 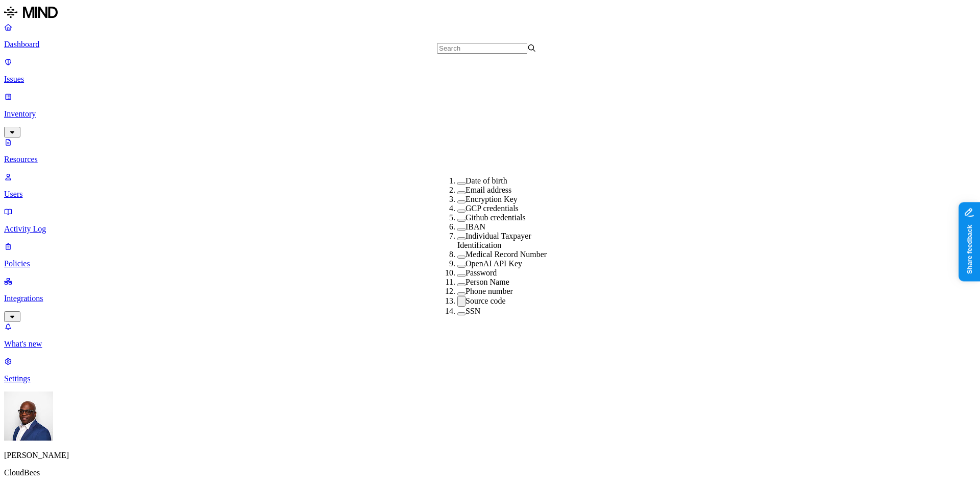 What do you see at coordinates (494, 241) in the screenshot?
I see `label: Individual Taxpayer Identification` at bounding box center [494, 241].